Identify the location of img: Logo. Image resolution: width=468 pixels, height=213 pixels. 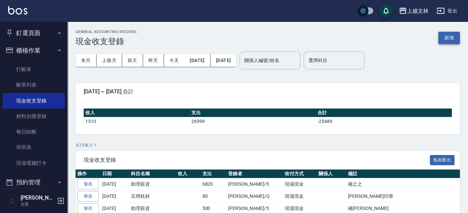
(18, 10).